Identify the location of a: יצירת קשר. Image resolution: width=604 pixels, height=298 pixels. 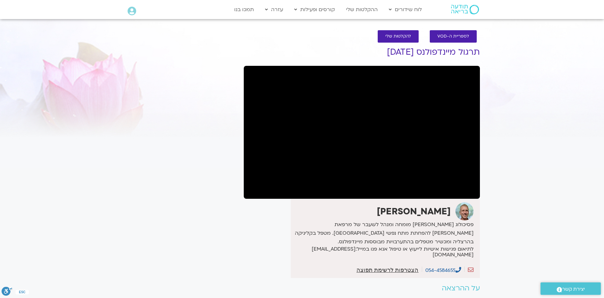
(571, 288).